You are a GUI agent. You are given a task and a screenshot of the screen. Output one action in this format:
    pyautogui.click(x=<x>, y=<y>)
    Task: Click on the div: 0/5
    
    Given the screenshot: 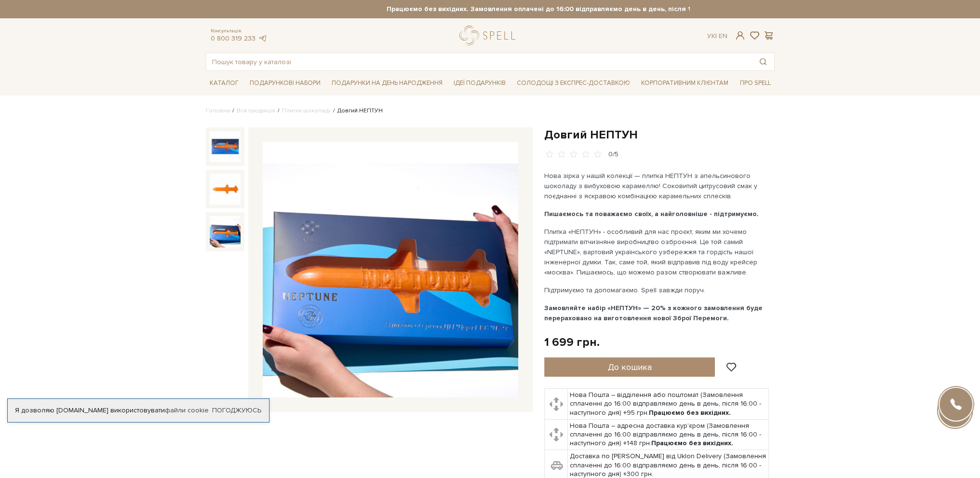 What is the action you would take?
    pyautogui.click(x=613, y=154)
    